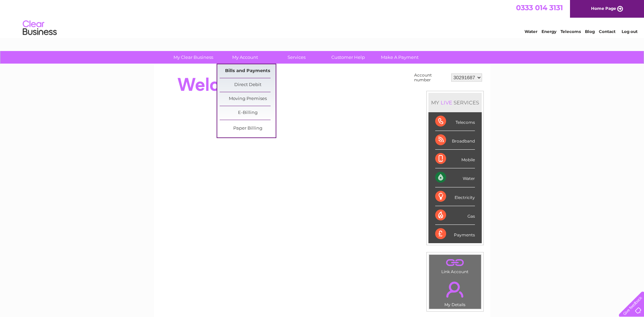  I want to click on a: Blog, so click(590, 31).